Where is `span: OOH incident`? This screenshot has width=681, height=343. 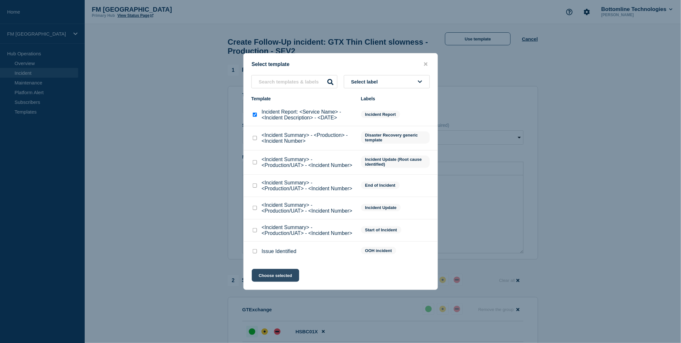
span: OOH incident is located at coordinates (378, 250).